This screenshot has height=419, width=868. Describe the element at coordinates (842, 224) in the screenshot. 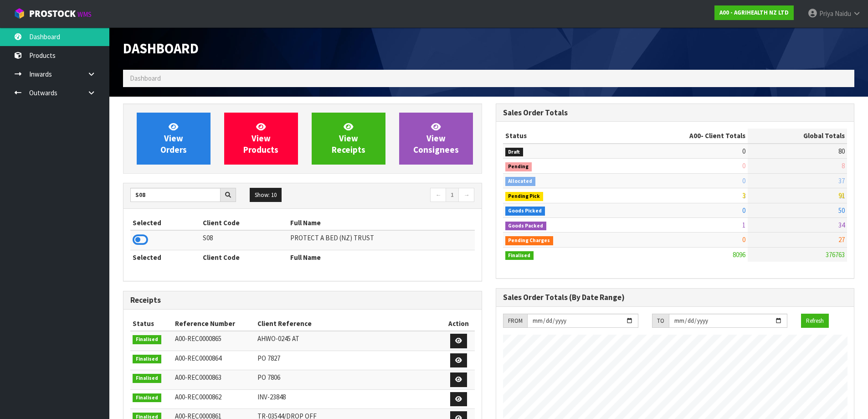

I see `span: 34` at that location.